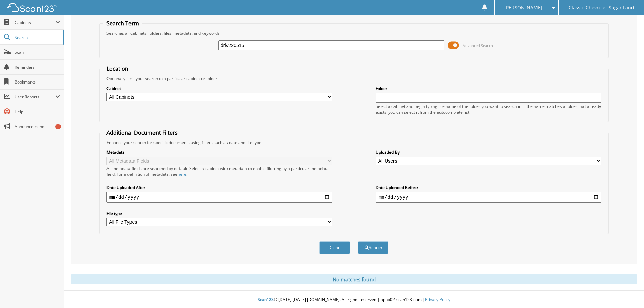  I want to click on label: Folder, so click(488, 88).